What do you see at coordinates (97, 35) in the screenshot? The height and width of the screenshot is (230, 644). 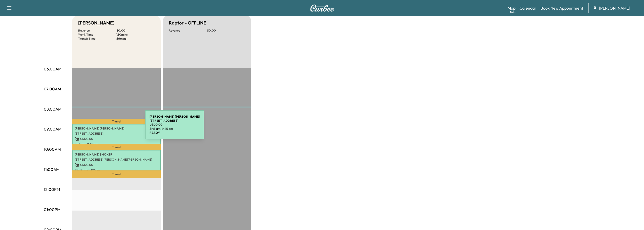 I see `p: Work Time` at bounding box center [97, 35].